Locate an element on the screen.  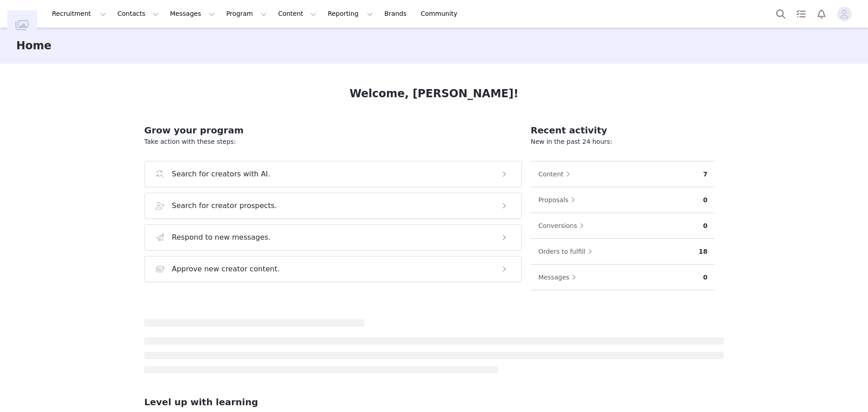
h2: Grow your program is located at coordinates (332, 130).